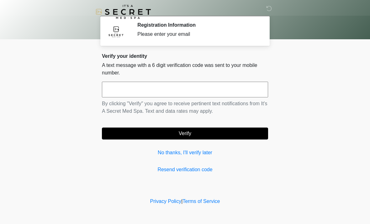 The image size is (370, 224). I want to click on a: No thanks, I'll verify later, so click(185, 152).